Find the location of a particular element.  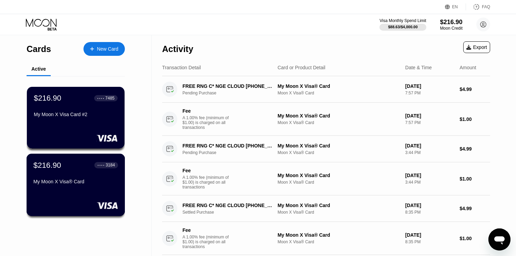

div: $216.90Moon Credit is located at coordinates (451, 24).